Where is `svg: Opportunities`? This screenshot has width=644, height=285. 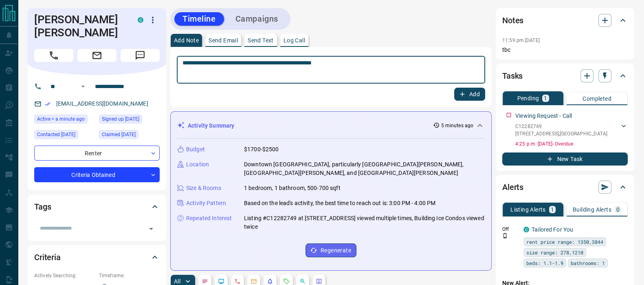
svg: Opportunities is located at coordinates (303, 281).